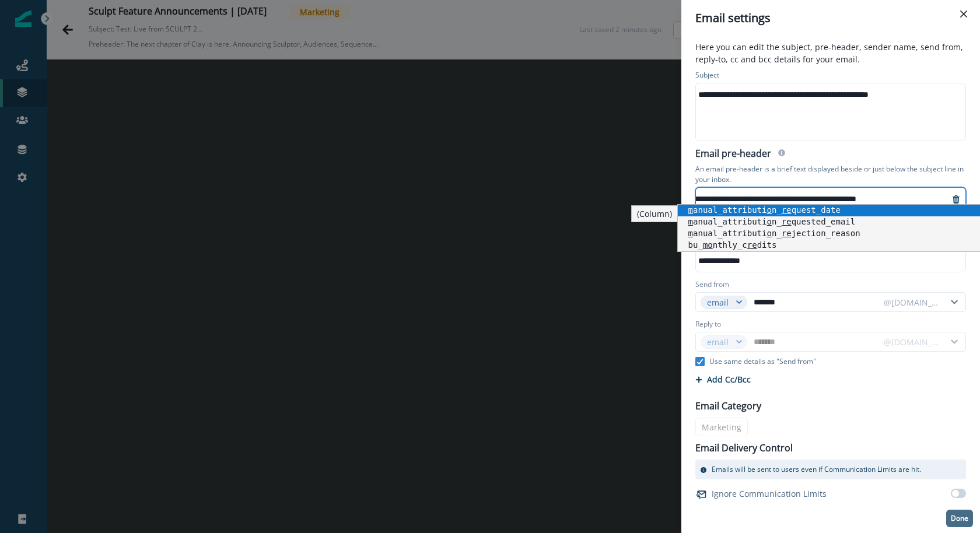 This screenshot has width=980, height=533. What do you see at coordinates (831, 55) in the screenshot?
I see `p: Here you can edit the subject, pre-header, sender name, send from, reply-to, cc and bcc details f...` at bounding box center [831, 55].